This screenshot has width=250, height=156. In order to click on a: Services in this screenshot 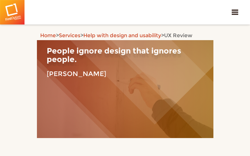, I will do `click(70, 35)`.